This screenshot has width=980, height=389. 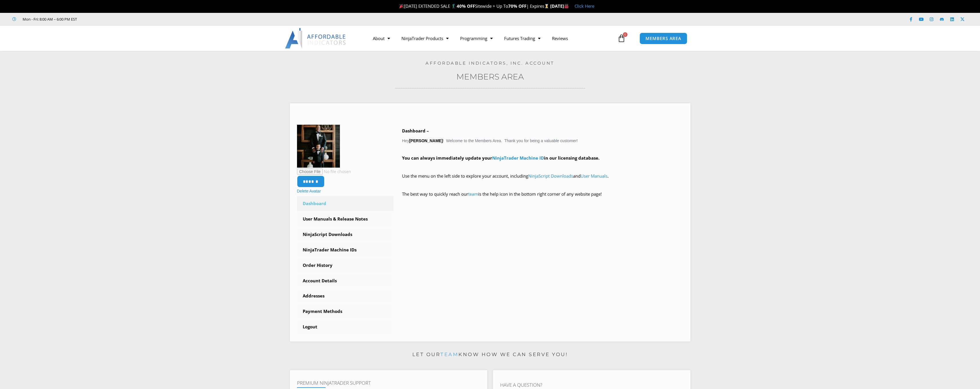 I want to click on h4: Premium NinjaTrader Support, so click(x=388, y=383).